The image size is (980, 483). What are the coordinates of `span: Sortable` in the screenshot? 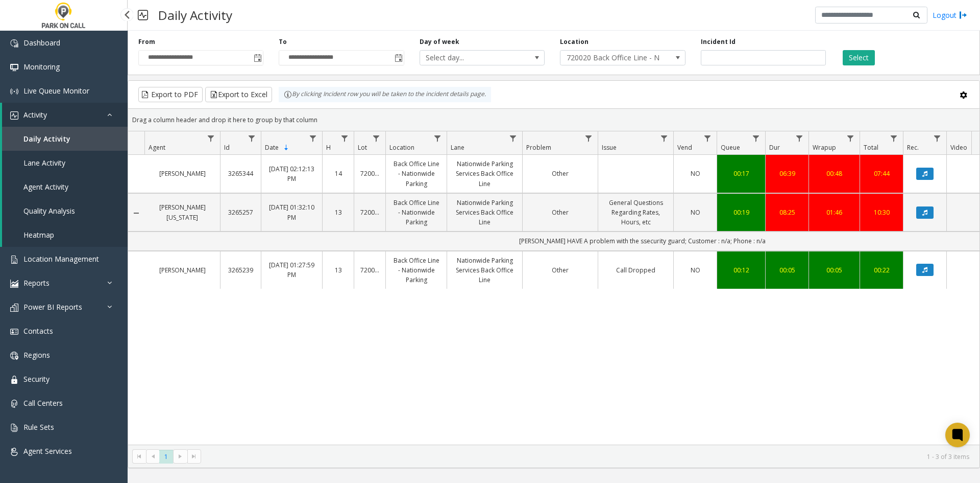 It's located at (287, 148).